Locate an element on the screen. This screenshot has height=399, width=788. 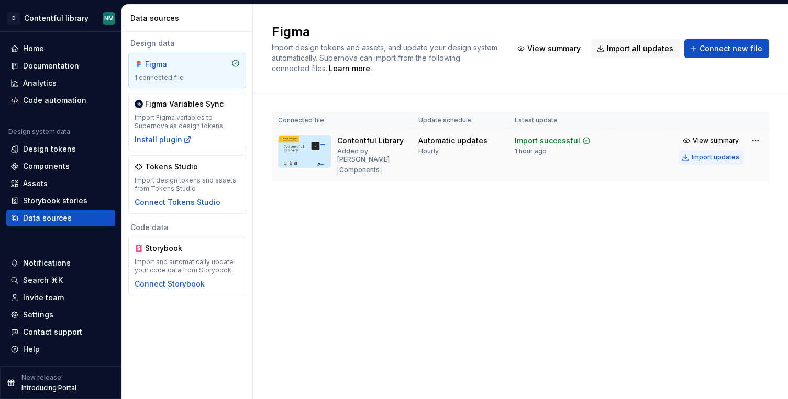
div: Import design tokens and assets from Tokens Studio is located at coordinates (187, 185).